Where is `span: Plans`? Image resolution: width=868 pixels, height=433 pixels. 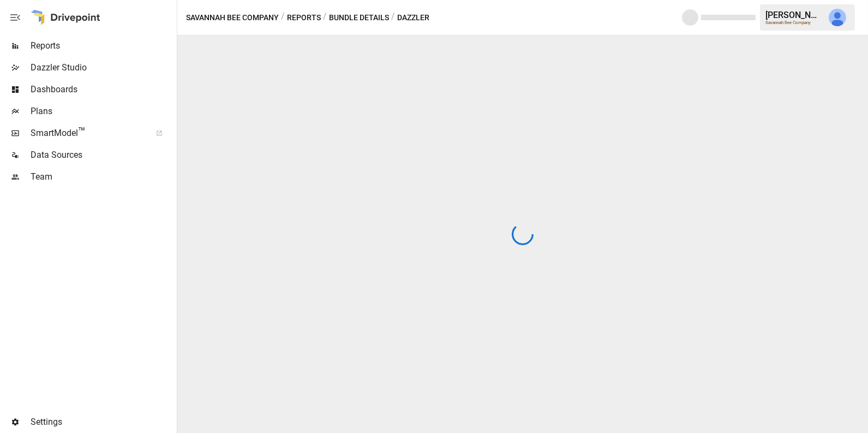 span: Plans is located at coordinates (103, 111).